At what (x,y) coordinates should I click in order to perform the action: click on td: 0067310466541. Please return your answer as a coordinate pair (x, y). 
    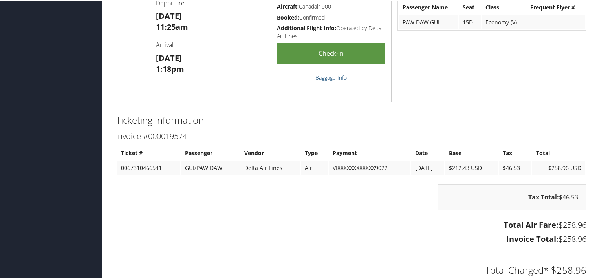
    Looking at the image, I should click on (149, 167).